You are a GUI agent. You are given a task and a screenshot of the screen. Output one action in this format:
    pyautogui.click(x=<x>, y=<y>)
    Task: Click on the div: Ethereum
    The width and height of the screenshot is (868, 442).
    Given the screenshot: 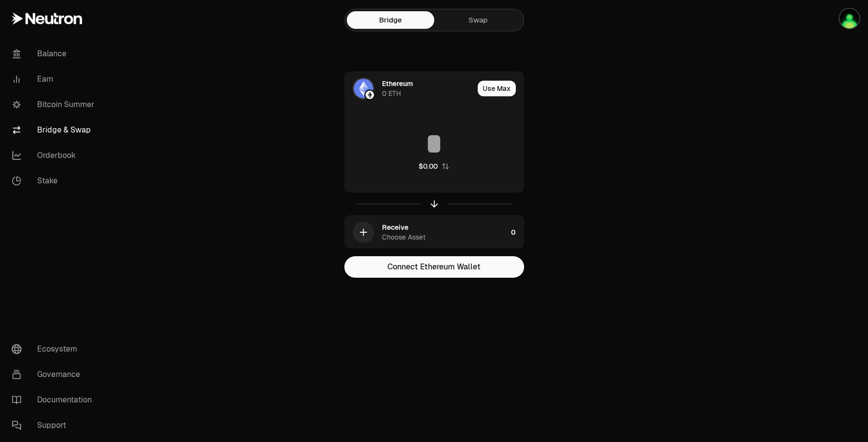 What is the action you would take?
    pyautogui.click(x=397, y=84)
    